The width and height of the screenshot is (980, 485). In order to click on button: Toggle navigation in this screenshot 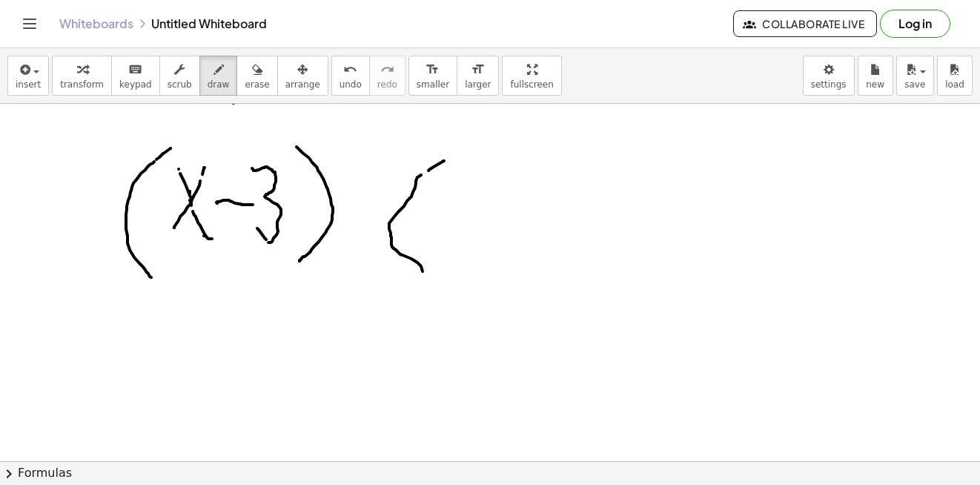, I will do `click(30, 24)`.